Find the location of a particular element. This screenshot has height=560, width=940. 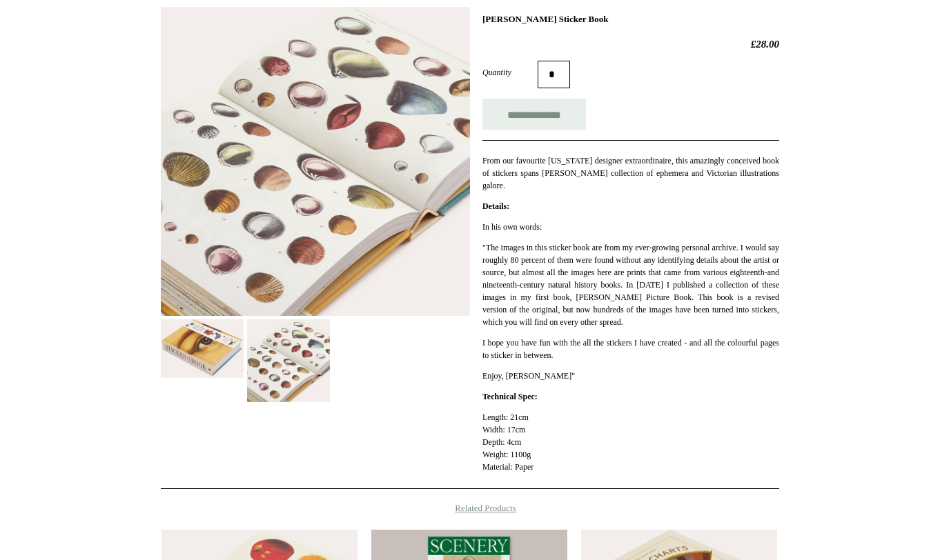

strong: Technical Spec: is located at coordinates (510, 397).